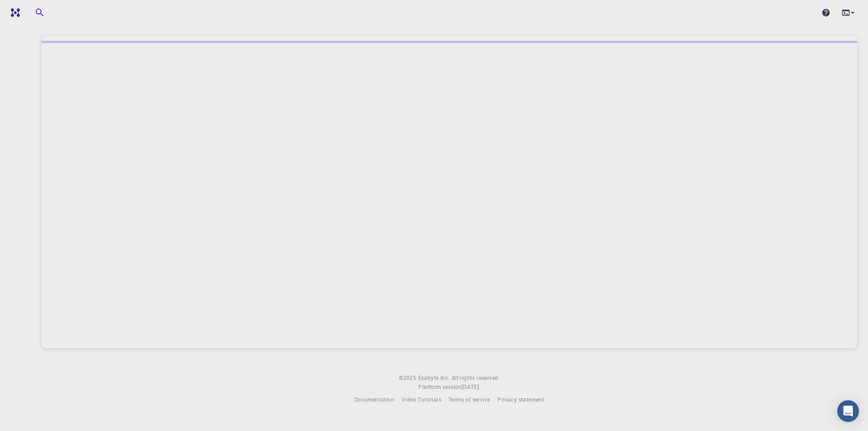 The height and width of the screenshot is (431, 868). I want to click on div: Open Intercom Messenger, so click(848, 411).